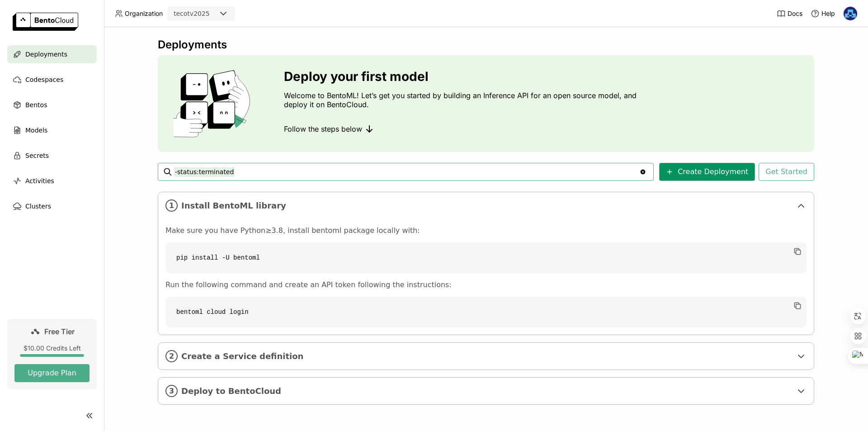 The image size is (868, 431). What do you see at coordinates (192, 13) in the screenshot?
I see `div: tecotv2025` at bounding box center [192, 13].